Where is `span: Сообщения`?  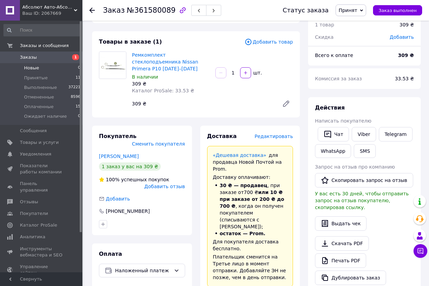 span: Сообщения is located at coordinates (33, 131).